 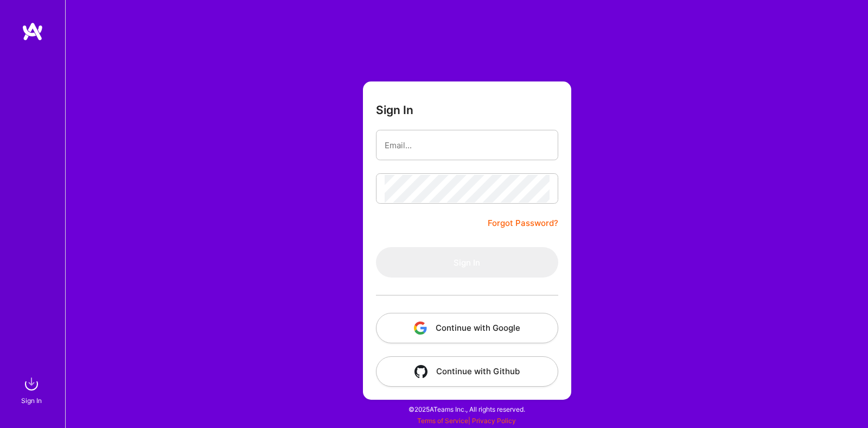 What do you see at coordinates (33, 32) in the screenshot?
I see `img: logo` at bounding box center [33, 32].